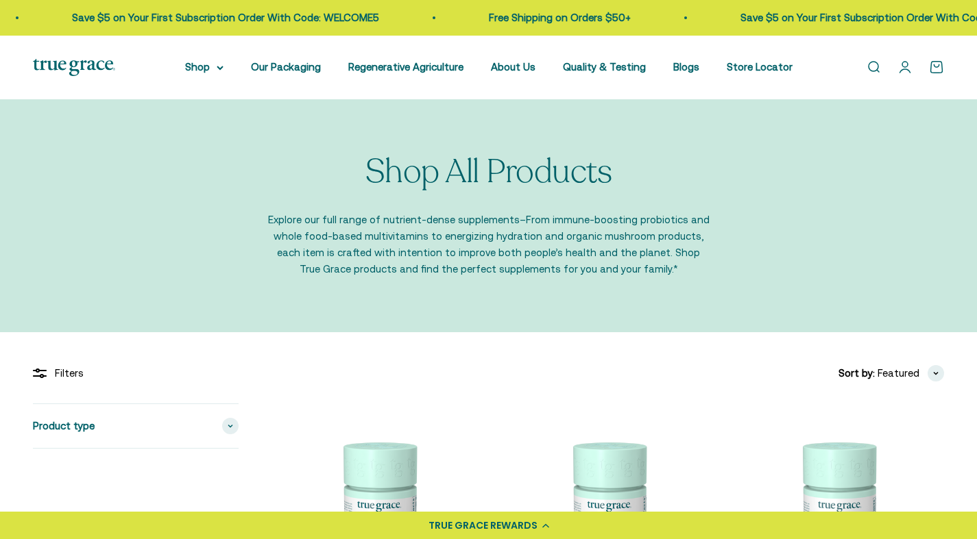  I want to click on a: Regenerative Agriculture, so click(406, 66).